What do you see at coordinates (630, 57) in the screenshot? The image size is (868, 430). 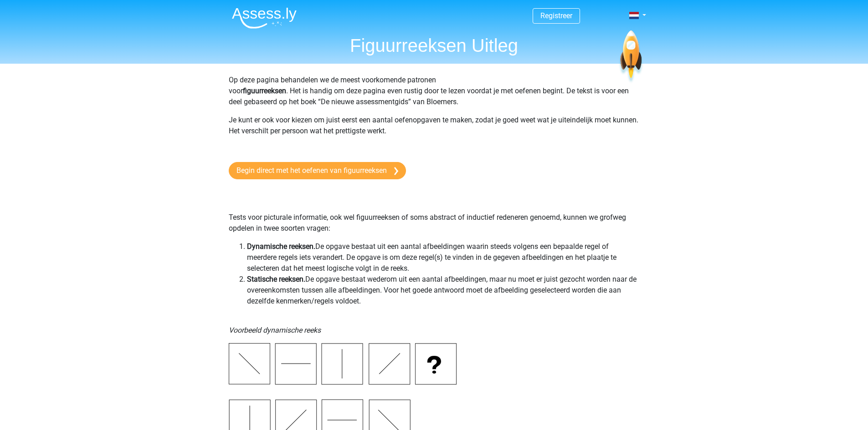 I see `img: spaceship.7d73109d6933.svg` at bounding box center [630, 57].